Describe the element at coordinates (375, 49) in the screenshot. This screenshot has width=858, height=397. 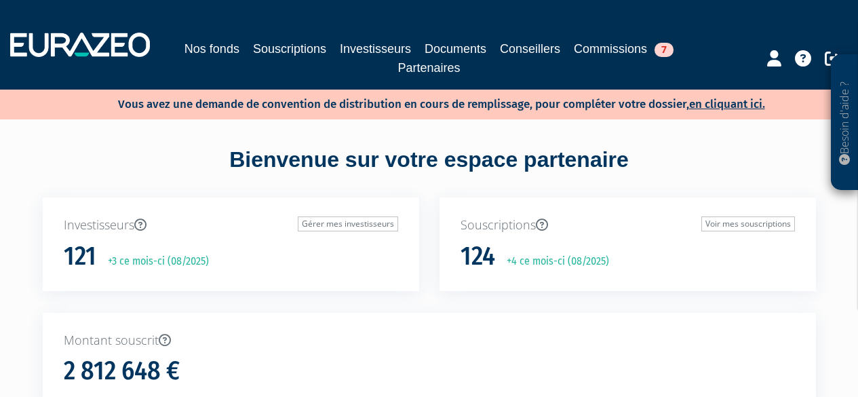
I see `a: Investisseurs` at that location.